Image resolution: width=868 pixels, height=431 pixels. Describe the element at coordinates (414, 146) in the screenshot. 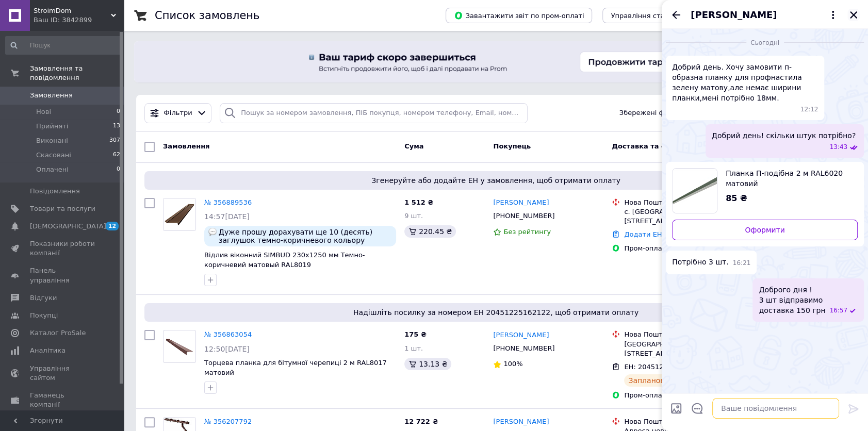

I see `span: Cума` at that location.